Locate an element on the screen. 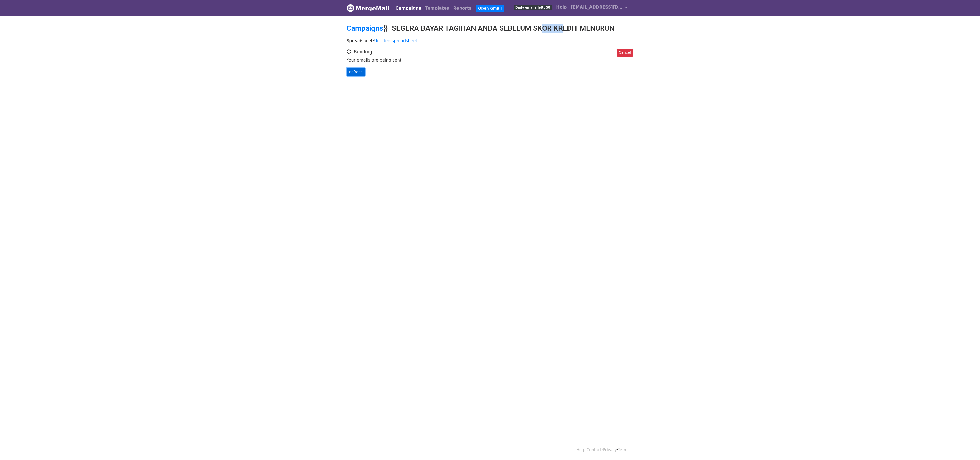 The width and height of the screenshot is (980, 460). a: Reports is located at coordinates (463, 8).